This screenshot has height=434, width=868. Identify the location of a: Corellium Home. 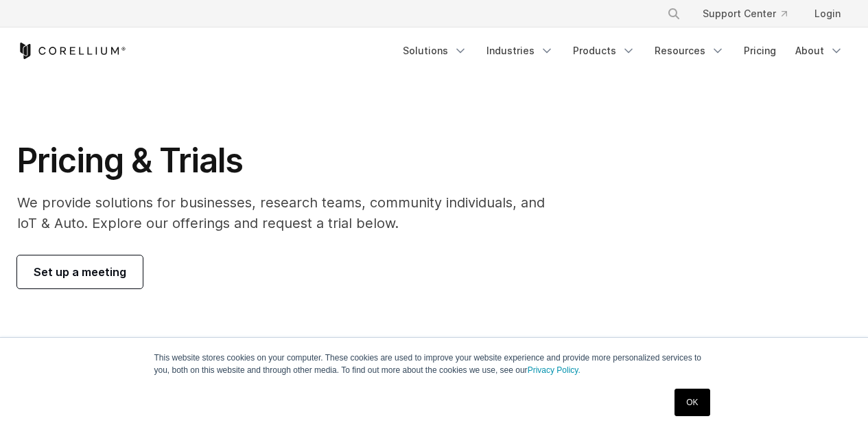
(72, 50).